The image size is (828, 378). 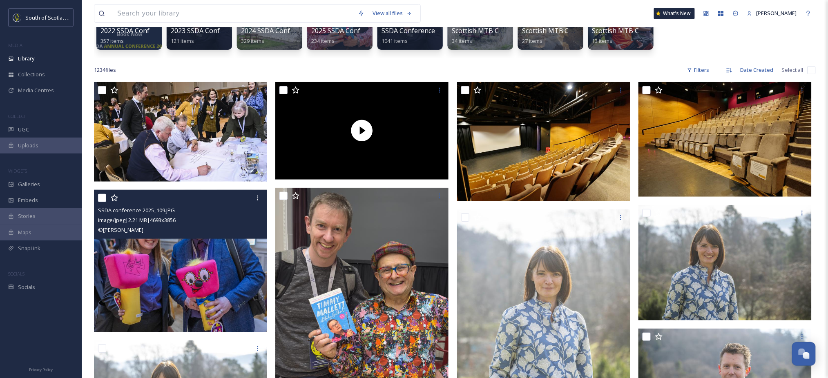 I want to click on div: What's New, so click(x=674, y=13).